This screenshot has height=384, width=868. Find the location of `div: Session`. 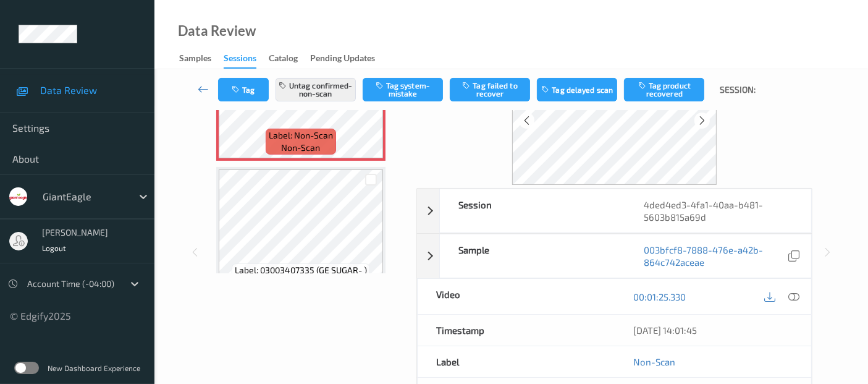

div: Session is located at coordinates (532, 211).